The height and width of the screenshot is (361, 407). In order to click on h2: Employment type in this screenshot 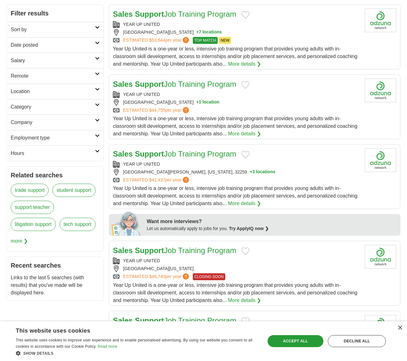, I will do `click(53, 138)`.